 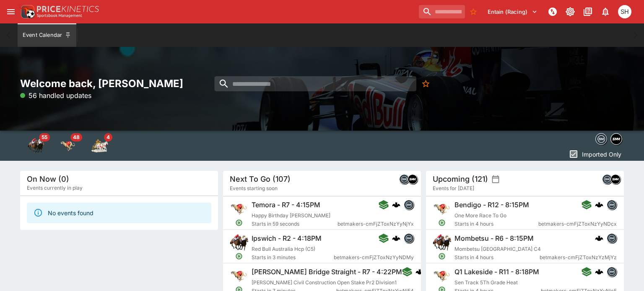 What do you see at coordinates (36, 146) in the screenshot?
I see `img: horse_racing` at bounding box center [36, 146].